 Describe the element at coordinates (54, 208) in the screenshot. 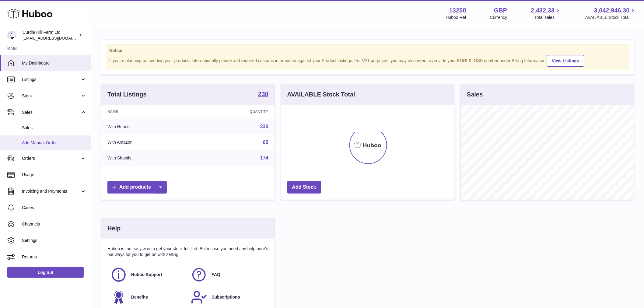

I see `span: Cases` at that location.